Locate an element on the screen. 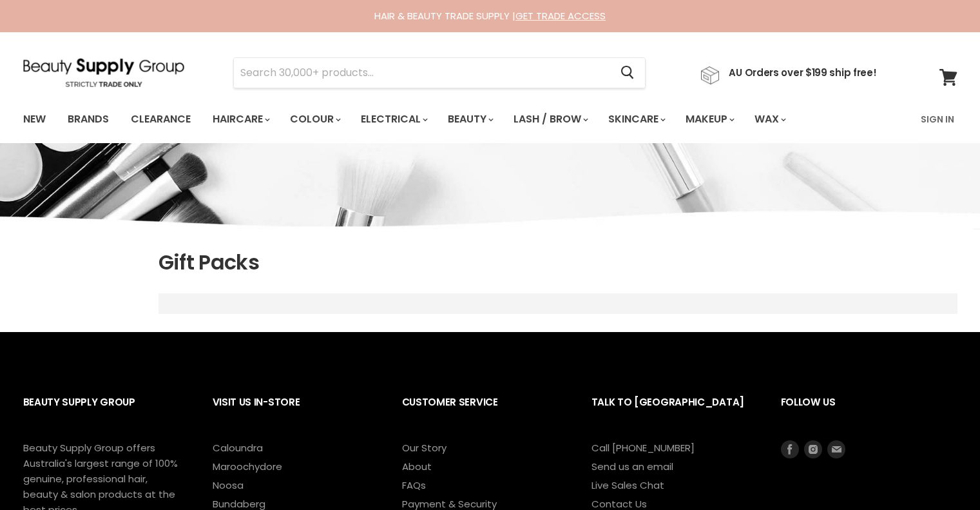  div: HAIR & BEAUTY TRADE SUPPLY | is located at coordinates (490, 16).